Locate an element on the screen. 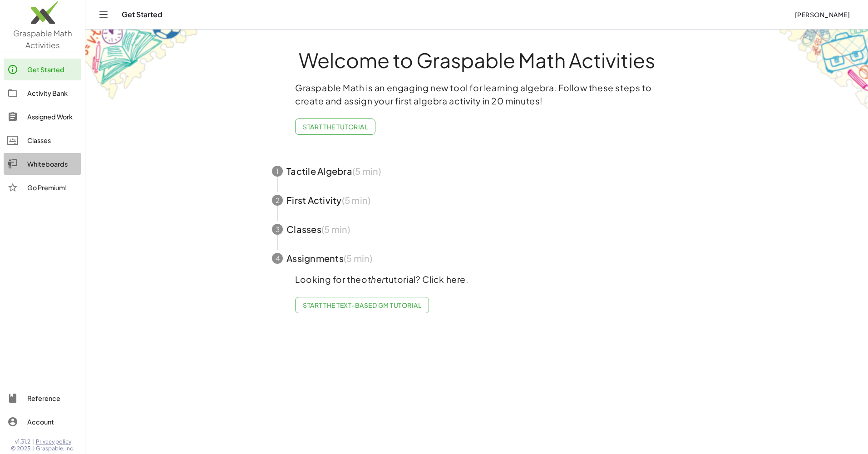 The height and width of the screenshot is (454, 868). div: 4 is located at coordinates (278, 258).